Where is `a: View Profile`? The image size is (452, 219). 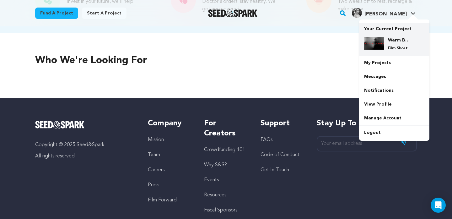 a: View Profile is located at coordinates (395, 104).